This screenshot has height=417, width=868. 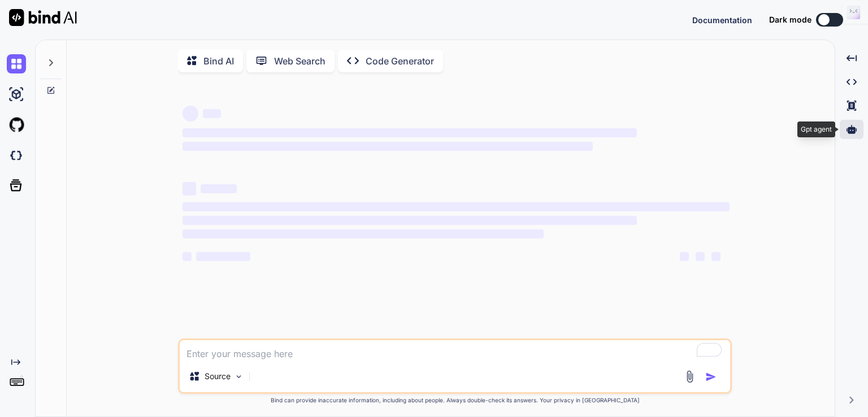 I want to click on img: darkCloudIdeIcon, so click(x=16, y=156).